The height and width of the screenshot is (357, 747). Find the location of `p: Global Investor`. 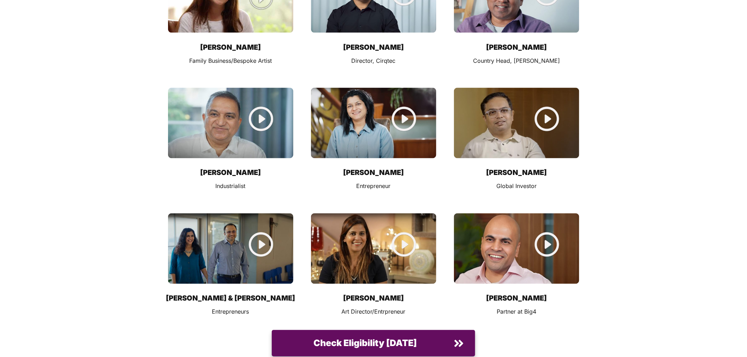

p: Global Investor is located at coordinates (516, 186).